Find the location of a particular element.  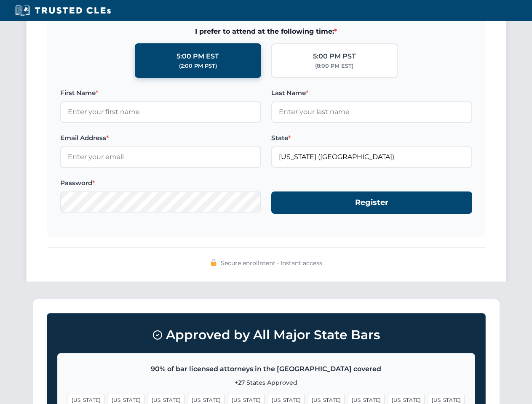

h3: Approved by All Major State Bars is located at coordinates (266, 335).